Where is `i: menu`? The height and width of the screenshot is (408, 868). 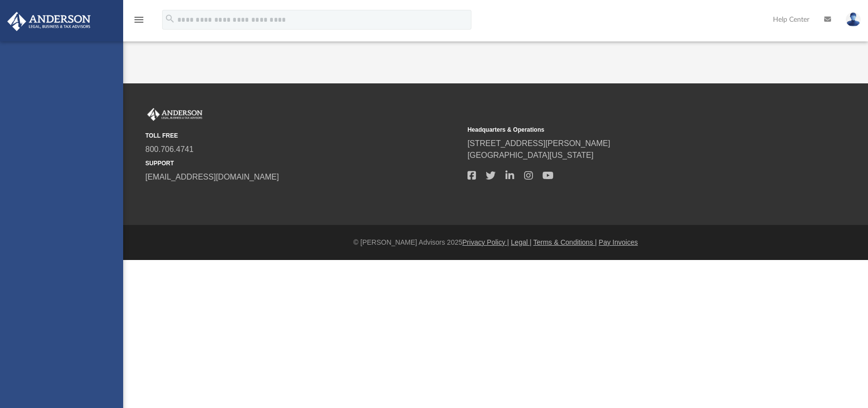 i: menu is located at coordinates (139, 20).